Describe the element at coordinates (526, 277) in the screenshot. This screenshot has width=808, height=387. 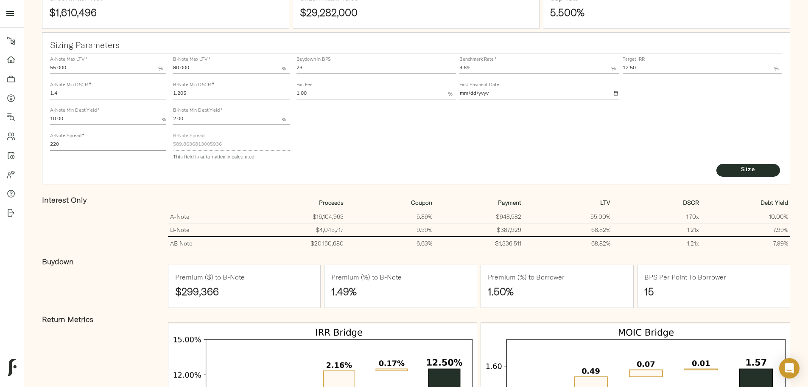
I see `h6: Premium (%) to Borrower` at that location.